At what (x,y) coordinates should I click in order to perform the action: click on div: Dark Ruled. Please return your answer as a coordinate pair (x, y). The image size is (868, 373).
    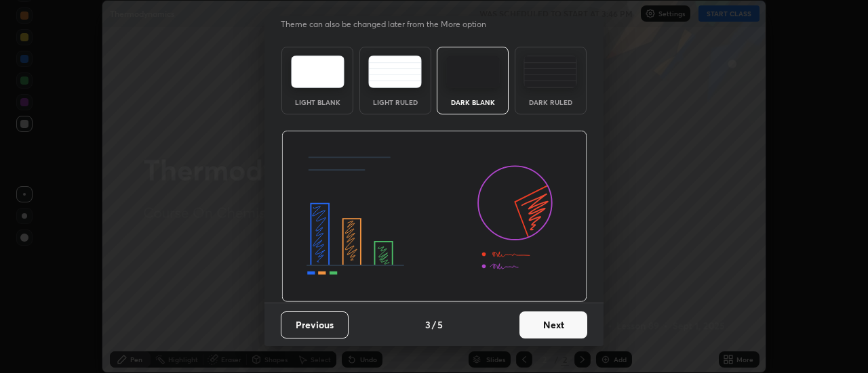
    Looking at the image, I should click on (551, 102).